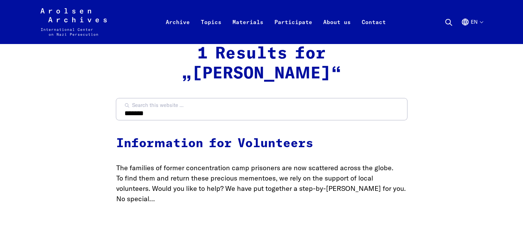 This screenshot has width=523, height=239. What do you see at coordinates (178, 30) in the screenshot?
I see `a: Archive` at bounding box center [178, 30].